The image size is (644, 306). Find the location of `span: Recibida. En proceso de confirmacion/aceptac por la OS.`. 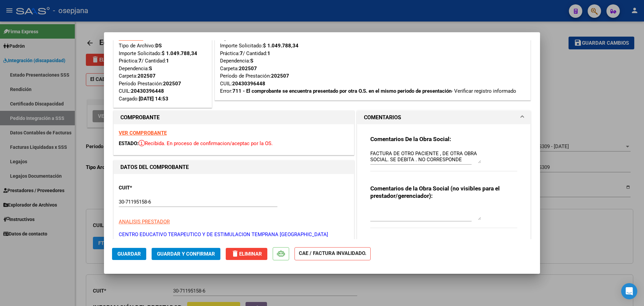

span: Recibida. En proceso de confirmacion/aceptac por la OS. is located at coordinates (206, 144).